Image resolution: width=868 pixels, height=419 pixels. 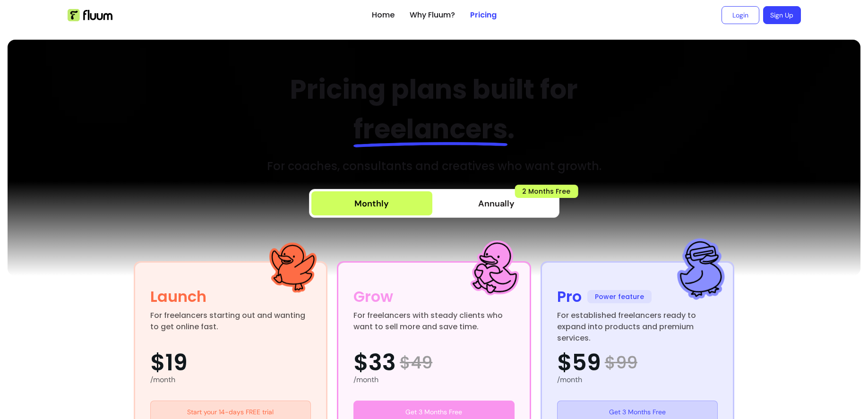 I want to click on span: 2 Months Free, so click(x=546, y=191).